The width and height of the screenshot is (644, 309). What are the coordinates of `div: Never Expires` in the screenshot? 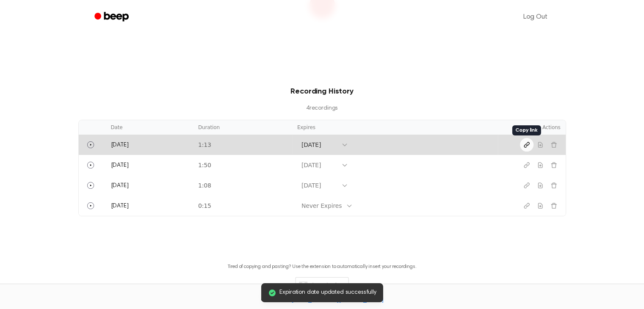 It's located at (321, 206).